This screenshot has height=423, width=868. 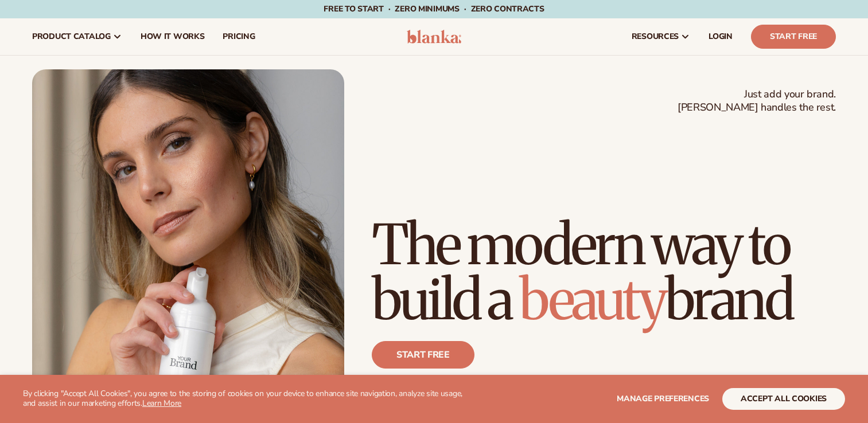 What do you see at coordinates (663, 399) in the screenshot?
I see `span: Manage preferences` at bounding box center [663, 399].